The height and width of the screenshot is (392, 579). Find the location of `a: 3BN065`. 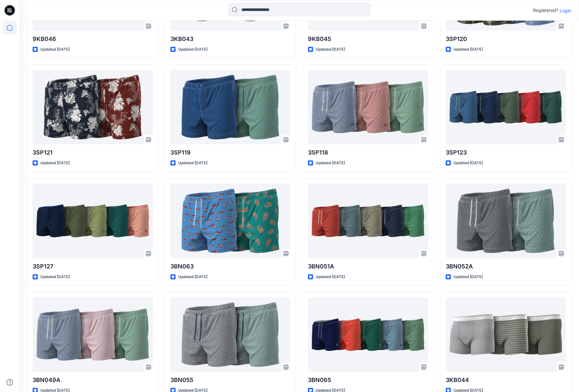

a: 3BN065 is located at coordinates (368, 334).